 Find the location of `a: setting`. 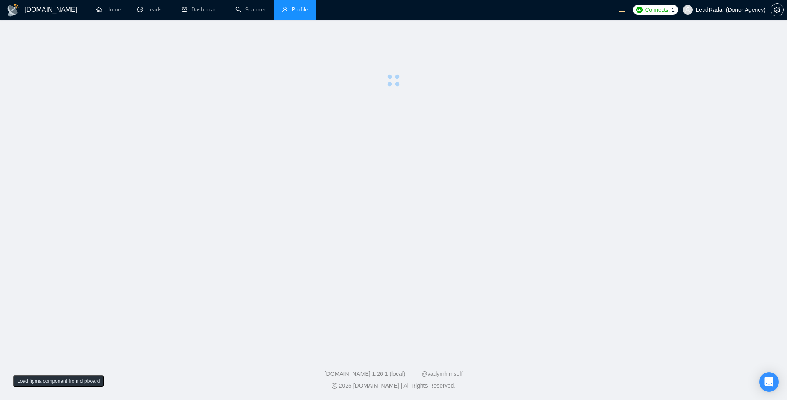

a: setting is located at coordinates (777, 10).